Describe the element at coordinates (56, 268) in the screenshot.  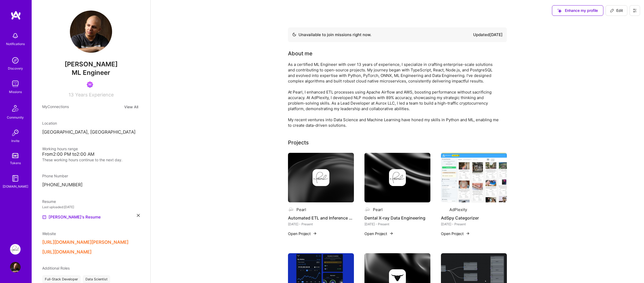
I see `span: Additional Roles` at that location.